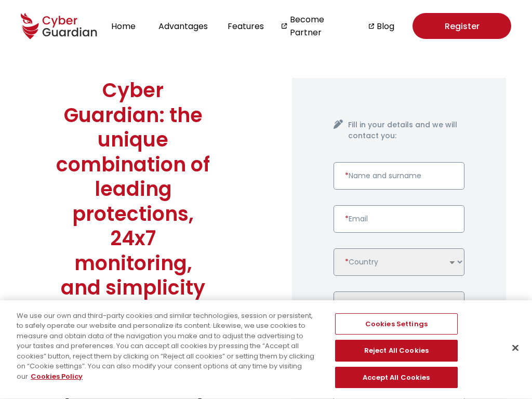 The image size is (532, 399). I want to click on button: Accept All Cookies, so click(396, 378).